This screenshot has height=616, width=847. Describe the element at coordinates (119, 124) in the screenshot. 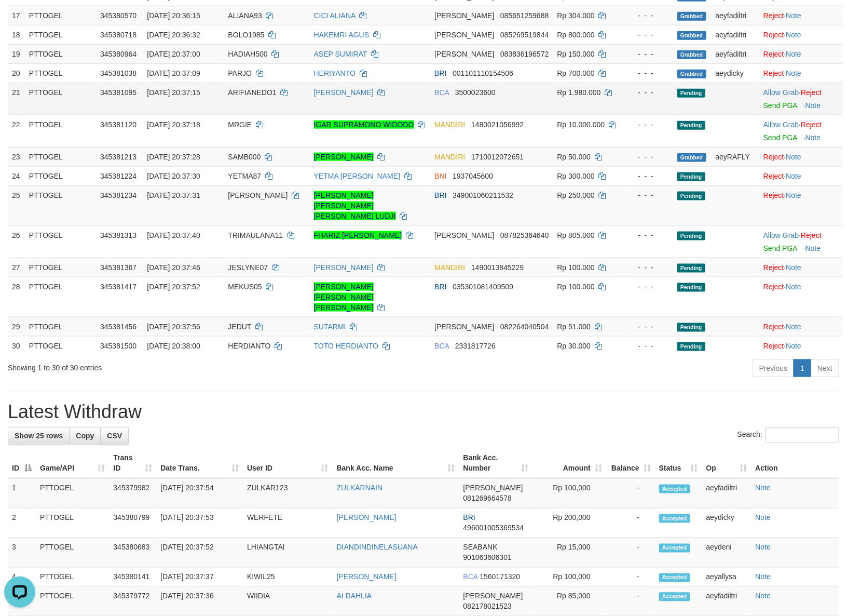

I see `span: 345381120` at that location.